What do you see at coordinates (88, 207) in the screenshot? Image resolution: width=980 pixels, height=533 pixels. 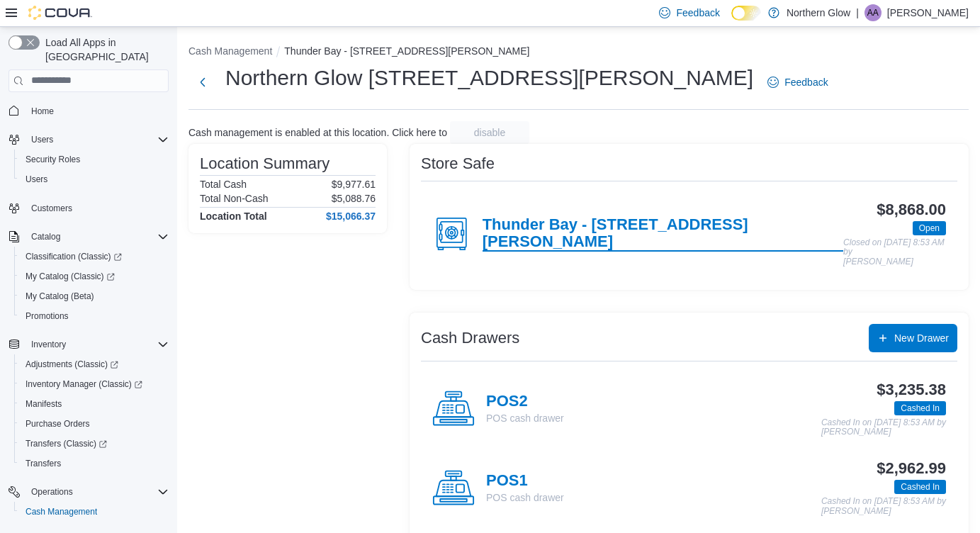 I see `button: Customers` at bounding box center [88, 207].